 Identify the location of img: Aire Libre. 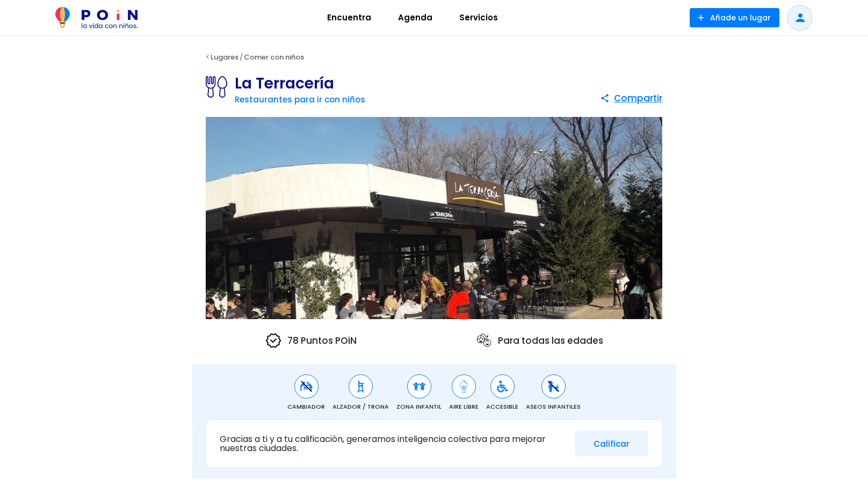
(464, 387).